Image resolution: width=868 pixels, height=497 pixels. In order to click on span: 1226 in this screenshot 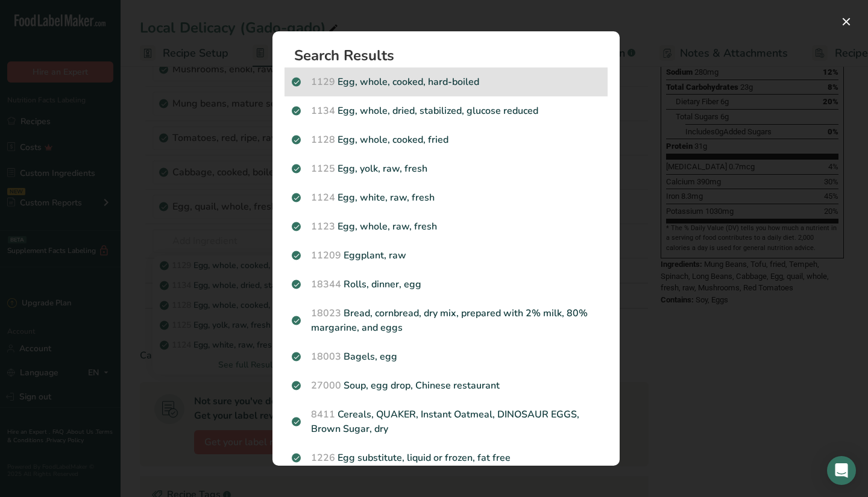, I will do `click(323, 458)`.